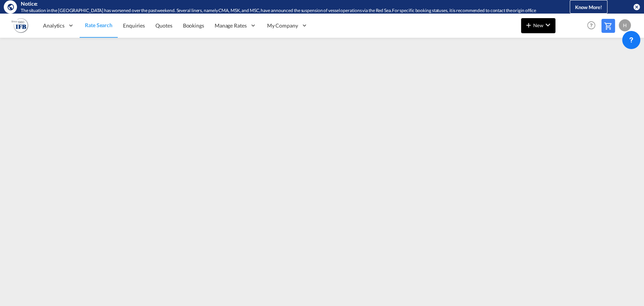 The height and width of the screenshot is (306, 644). I want to click on img: b628ab10256c11eeb52753acbc15d091.png, so click(20, 26).